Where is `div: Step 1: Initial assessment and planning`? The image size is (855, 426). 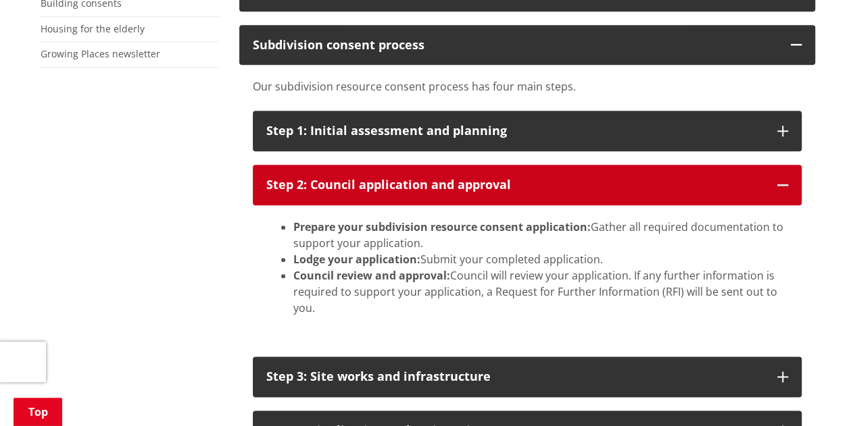
div: Step 1: Initial assessment and planning is located at coordinates (515, 131).